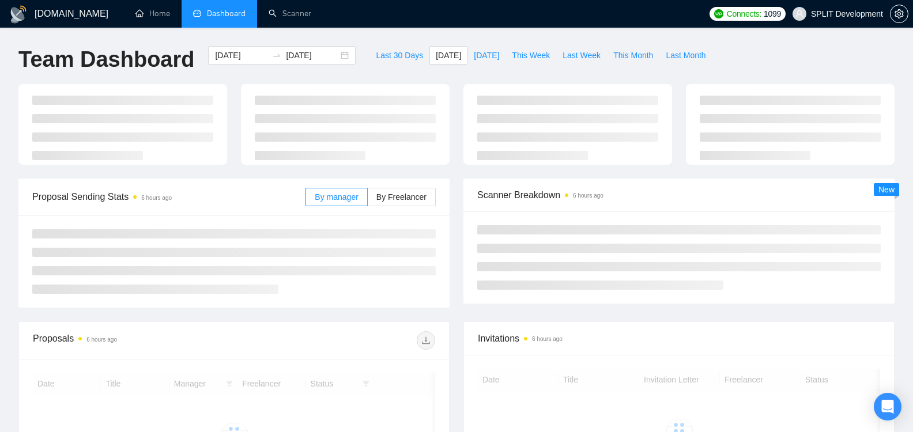 The height and width of the screenshot is (432, 913). I want to click on button: This Month, so click(633, 55).